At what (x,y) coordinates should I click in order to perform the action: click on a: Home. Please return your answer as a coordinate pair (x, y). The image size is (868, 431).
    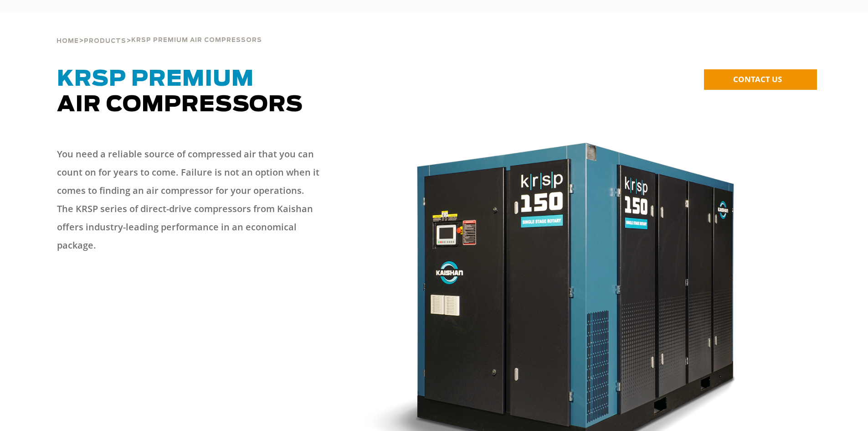
    Looking at the image, I should click on (67, 41).